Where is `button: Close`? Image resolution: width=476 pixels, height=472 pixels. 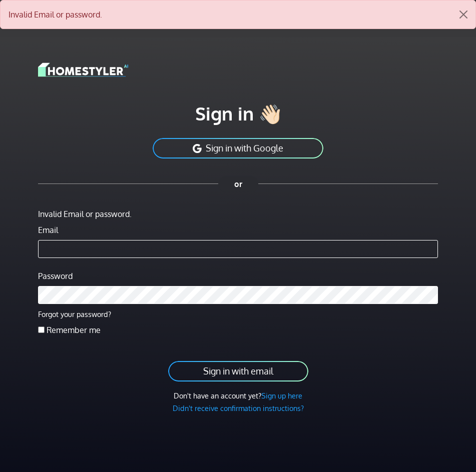
button: Close is located at coordinates (463, 14).